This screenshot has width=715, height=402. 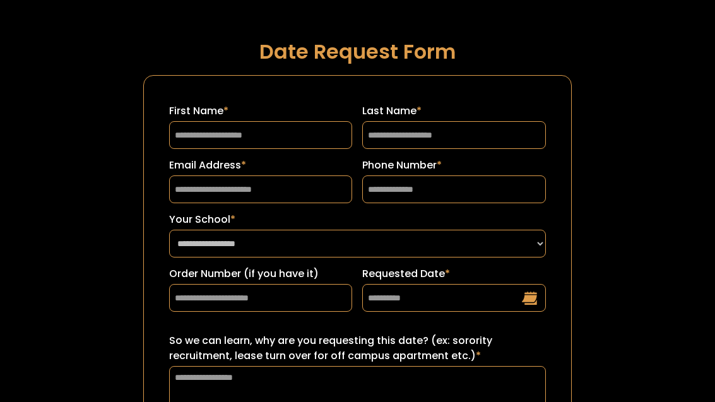 I want to click on label: Your School, so click(x=358, y=219).